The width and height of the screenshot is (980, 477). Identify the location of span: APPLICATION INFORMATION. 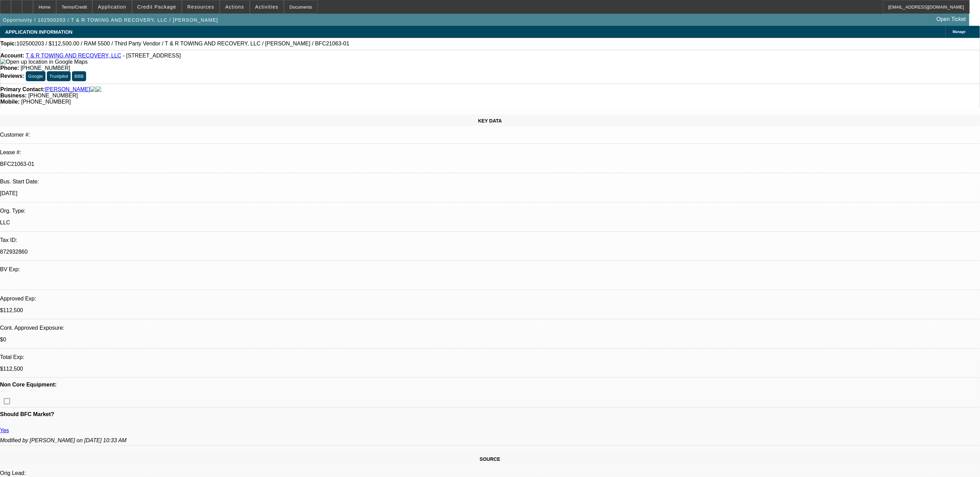
(39, 32).